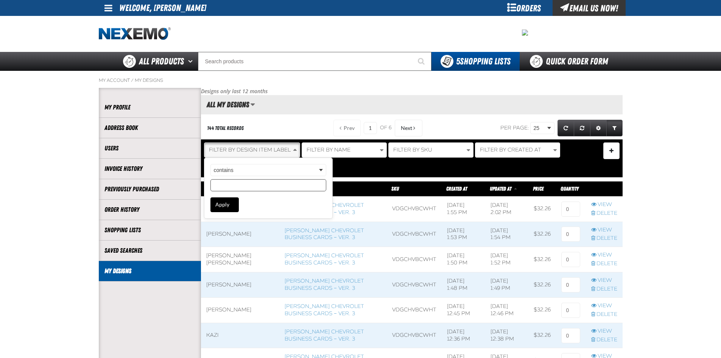 Image resolution: width=721 pixels, height=358 pixels. I want to click on a: Saved Searches, so click(150, 250).